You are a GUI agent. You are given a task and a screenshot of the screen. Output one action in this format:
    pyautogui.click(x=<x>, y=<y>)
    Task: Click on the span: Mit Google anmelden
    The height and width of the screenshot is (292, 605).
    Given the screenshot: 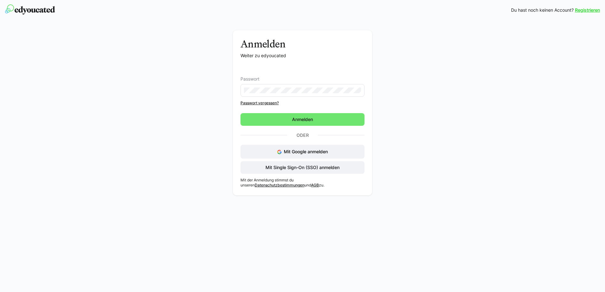 What is the action you would take?
    pyautogui.click(x=306, y=152)
    